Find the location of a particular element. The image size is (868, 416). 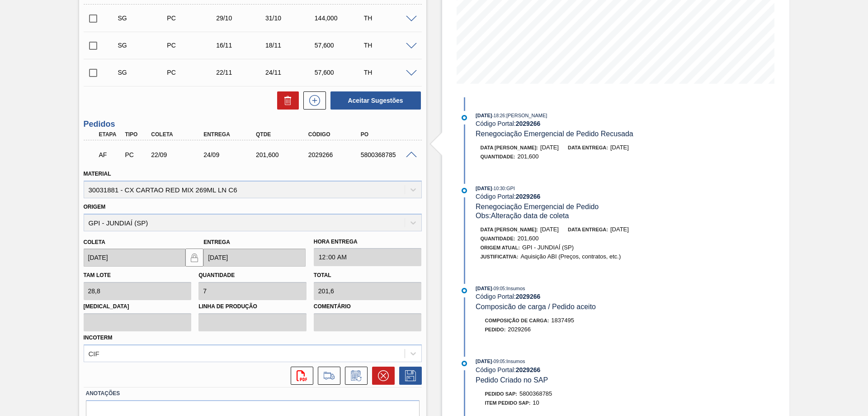

span: Renegociação Emergencial de Pedido Recusada is located at coordinates (554, 133).